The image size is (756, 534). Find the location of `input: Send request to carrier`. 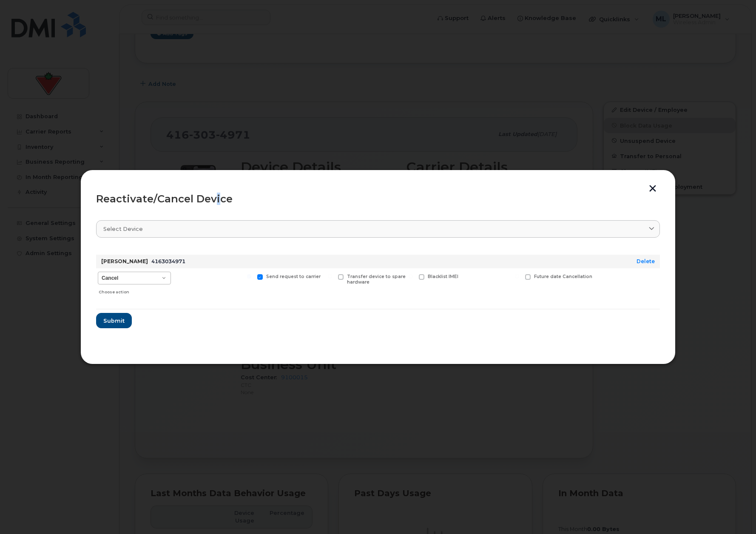

input: Send request to carrier is located at coordinates (249, 276).